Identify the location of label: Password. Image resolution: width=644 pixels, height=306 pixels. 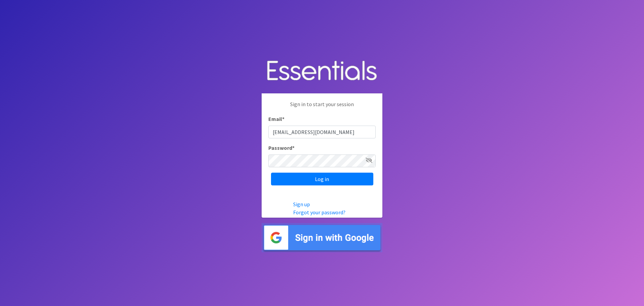
(281, 147).